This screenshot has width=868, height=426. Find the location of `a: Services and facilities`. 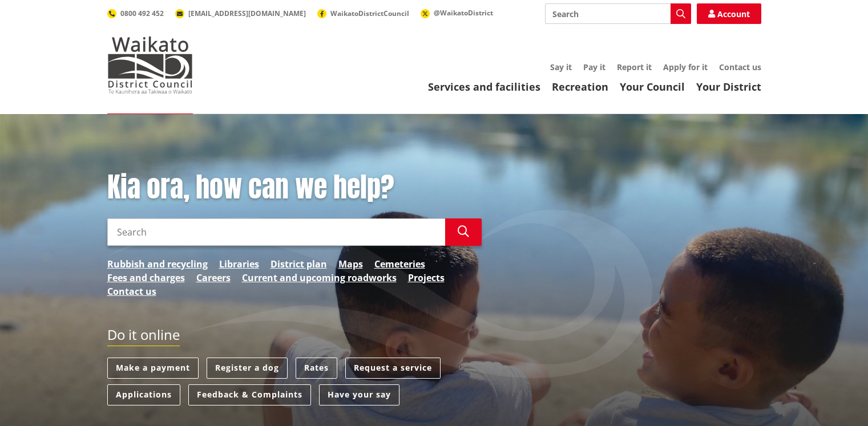

a: Services and facilities is located at coordinates (484, 87).